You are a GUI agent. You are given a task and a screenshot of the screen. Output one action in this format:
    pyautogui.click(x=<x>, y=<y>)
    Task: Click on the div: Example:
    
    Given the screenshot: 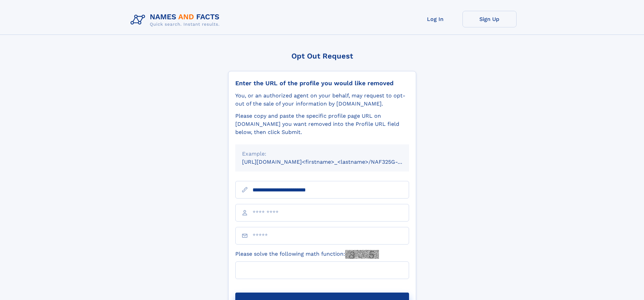 What is the action you would take?
    pyautogui.click(x=322, y=154)
    